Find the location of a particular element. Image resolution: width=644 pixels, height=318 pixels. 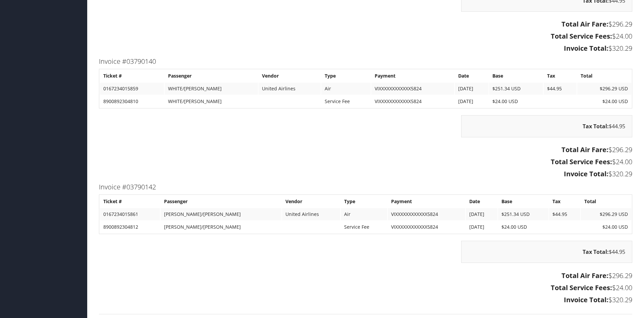

td: 8900892304810 is located at coordinates (132, 101).